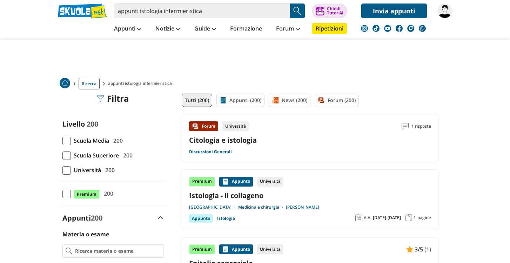 Image resolution: width=510 pixels, height=263 pixels. I want to click on a: Formazione, so click(246, 29).